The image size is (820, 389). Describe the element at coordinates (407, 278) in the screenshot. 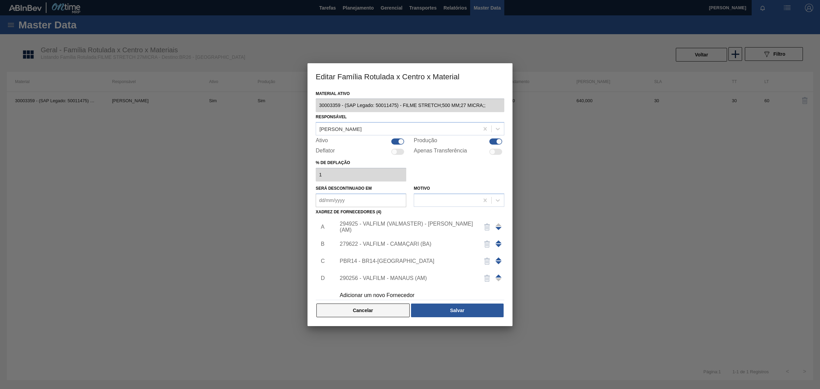

I see `div: 290256 - VALFILM - MANAUS (AM)` at that location.